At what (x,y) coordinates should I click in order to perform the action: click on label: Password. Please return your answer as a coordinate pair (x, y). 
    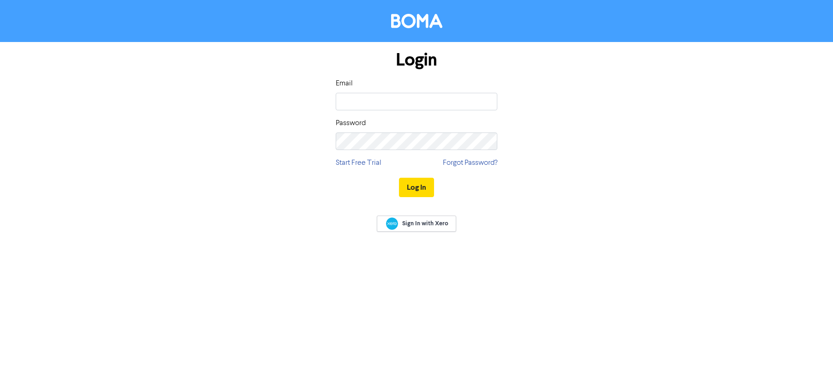
    Looking at the image, I should click on (350, 123).